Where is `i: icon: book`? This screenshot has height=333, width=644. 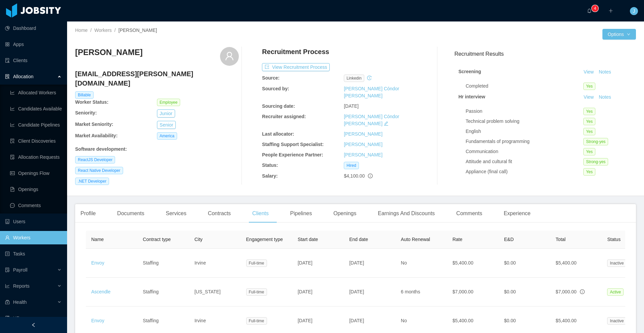 i: icon: book is located at coordinates (8, 318).